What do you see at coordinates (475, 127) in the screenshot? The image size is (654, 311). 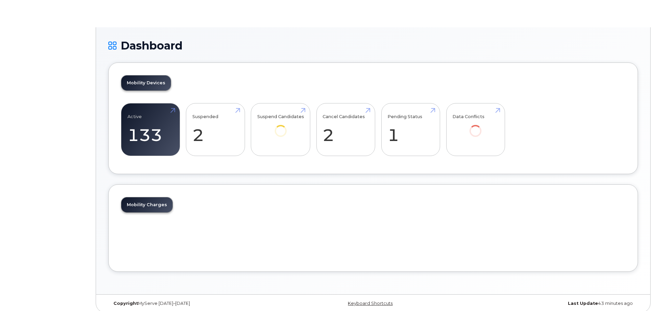 I see `a: Data Conflicts` at bounding box center [475, 127].